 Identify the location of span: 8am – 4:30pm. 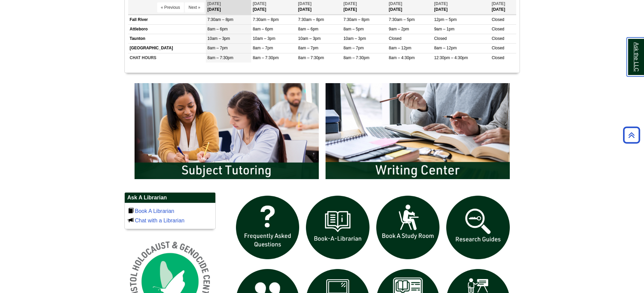
(402, 58).